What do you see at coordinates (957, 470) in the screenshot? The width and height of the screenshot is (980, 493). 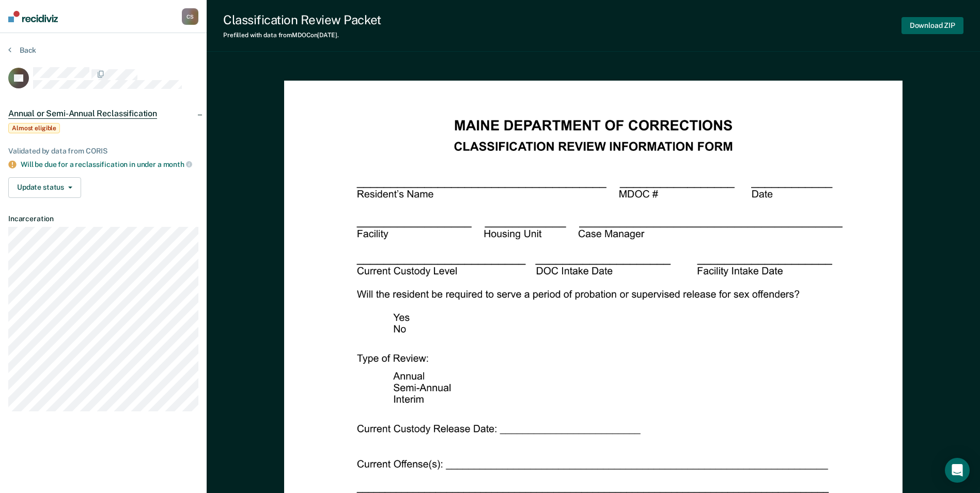 I see `div: Open Intercom Messenger` at bounding box center [957, 470].